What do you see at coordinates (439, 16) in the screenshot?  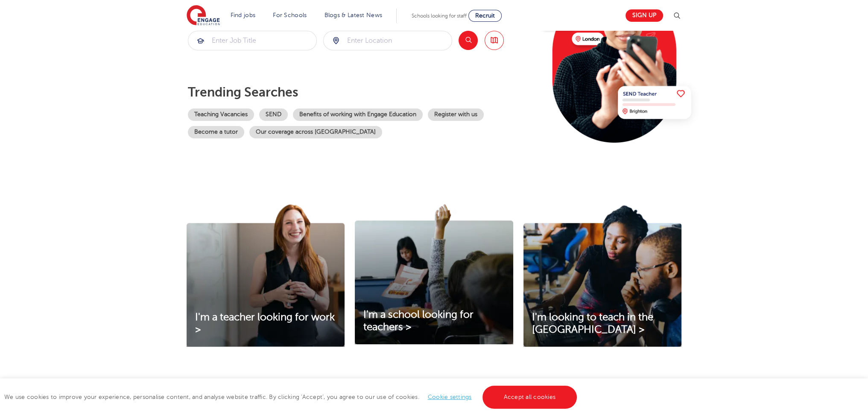 I see `span: Schools looking for staff` at bounding box center [439, 16].